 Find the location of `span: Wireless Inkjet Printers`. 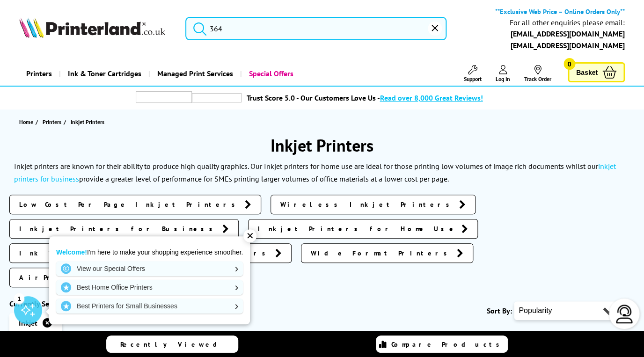

span: Wireless Inkjet Printers is located at coordinates (368, 204).